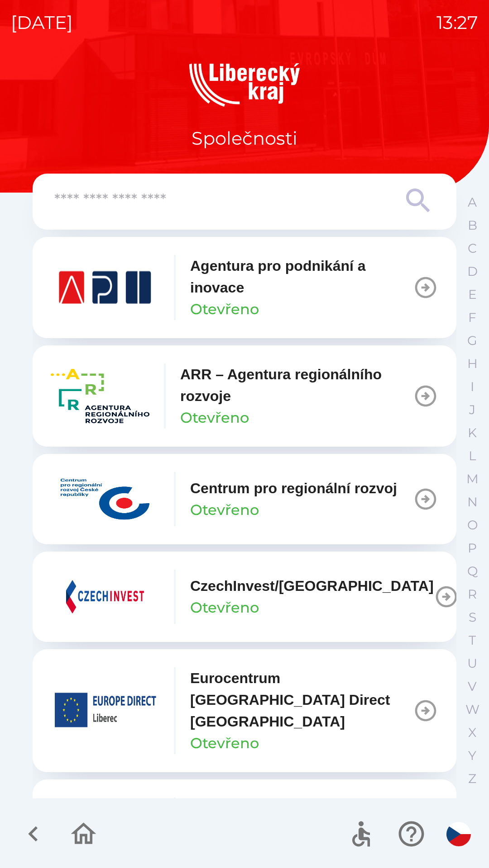 The height and width of the screenshot is (868, 489). Describe the element at coordinates (245, 499) in the screenshot. I see `button: Centrum pro regionální rozvojOtevřeno` at that location.